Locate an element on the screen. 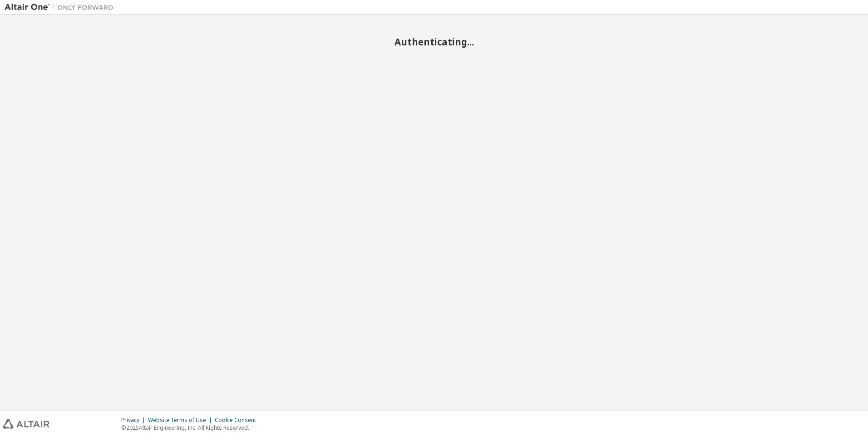 The height and width of the screenshot is (437, 868). div: Website Terms of Use is located at coordinates (181, 420).